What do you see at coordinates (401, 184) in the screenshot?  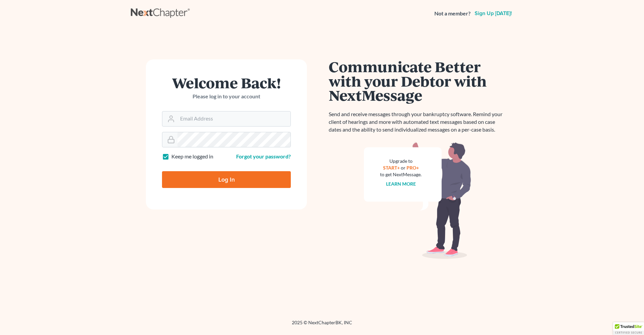 I see `a: Learn more` at bounding box center [401, 184].